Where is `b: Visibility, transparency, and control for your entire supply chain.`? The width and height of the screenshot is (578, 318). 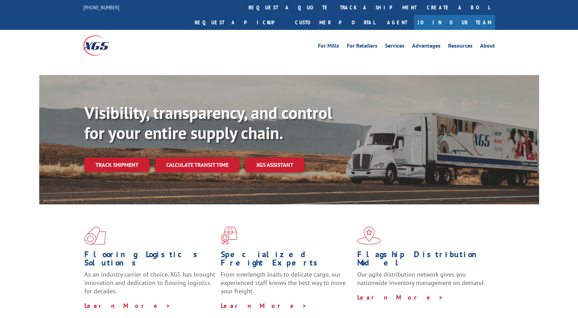
b: Visibility, transparency, and control for your entire supply chain. is located at coordinates (208, 123).